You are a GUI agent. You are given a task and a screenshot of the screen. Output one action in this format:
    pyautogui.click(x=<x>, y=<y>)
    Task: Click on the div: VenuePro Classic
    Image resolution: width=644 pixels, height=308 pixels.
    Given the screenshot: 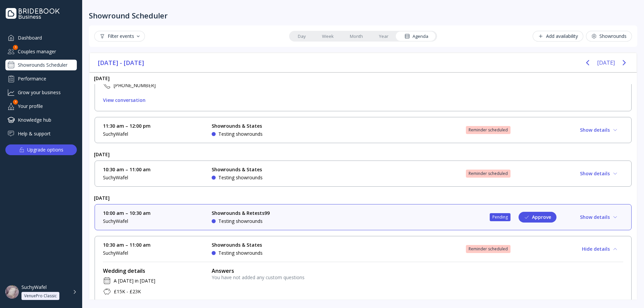 What is the action you would take?
    pyautogui.click(x=40, y=296)
    